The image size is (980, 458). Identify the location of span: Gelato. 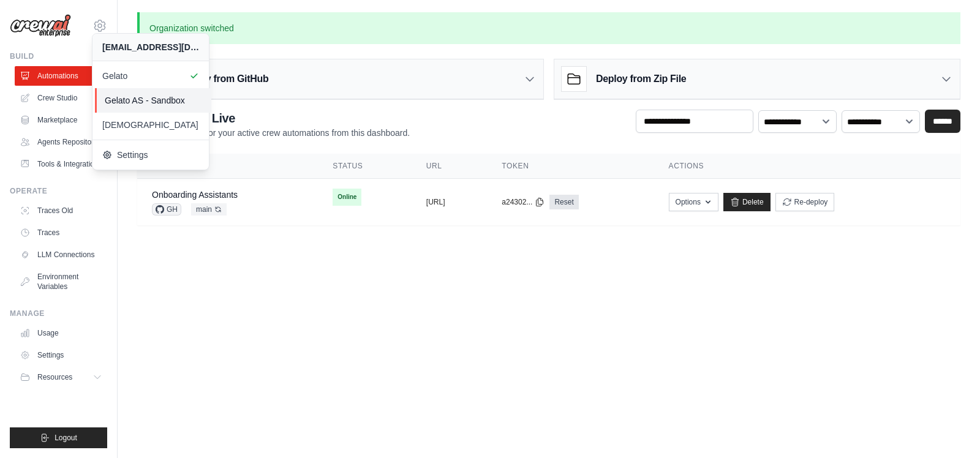
(151, 76).